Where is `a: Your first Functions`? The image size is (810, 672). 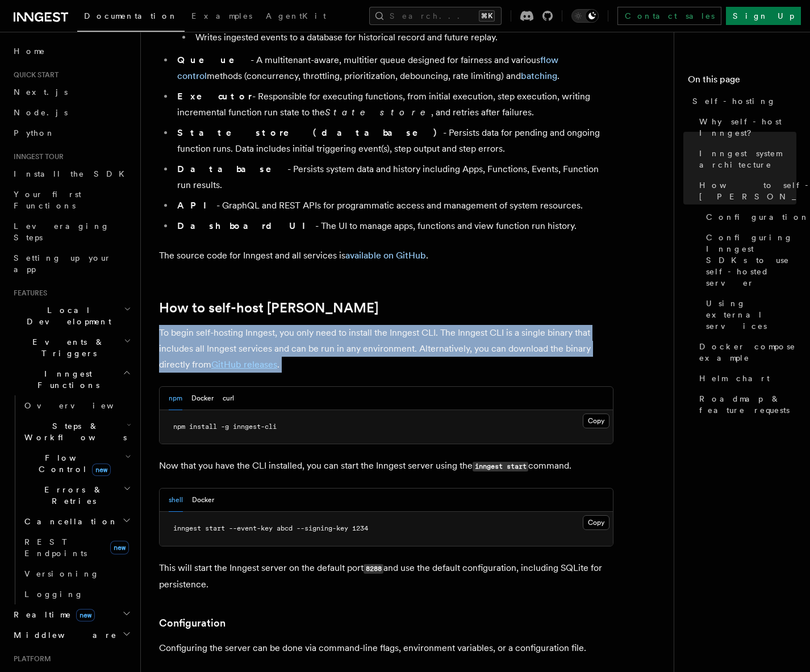 a: Your first Functions is located at coordinates (71, 200).